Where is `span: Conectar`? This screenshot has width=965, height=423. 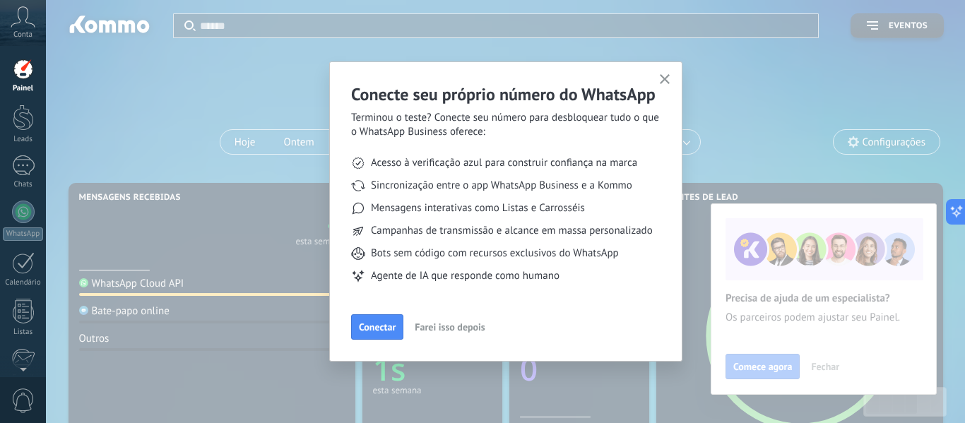 span: Conectar is located at coordinates (377, 327).